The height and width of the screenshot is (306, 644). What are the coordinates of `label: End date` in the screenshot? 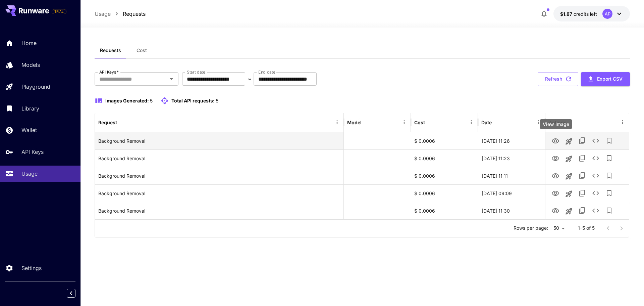 It's located at (266, 72).